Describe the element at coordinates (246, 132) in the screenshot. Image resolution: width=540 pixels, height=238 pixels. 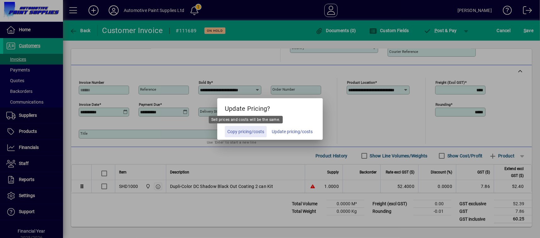
I see `button: Copy pricing/costs` at that location.